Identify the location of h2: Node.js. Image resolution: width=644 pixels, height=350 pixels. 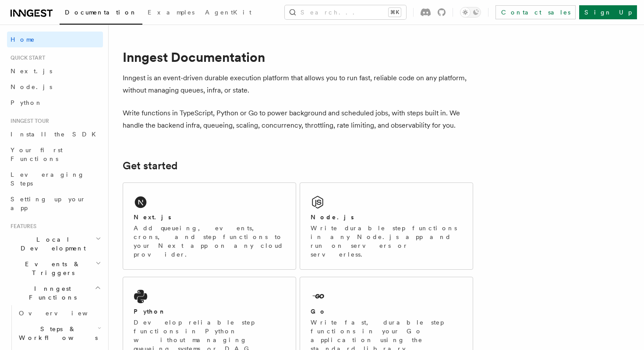
(332, 217).